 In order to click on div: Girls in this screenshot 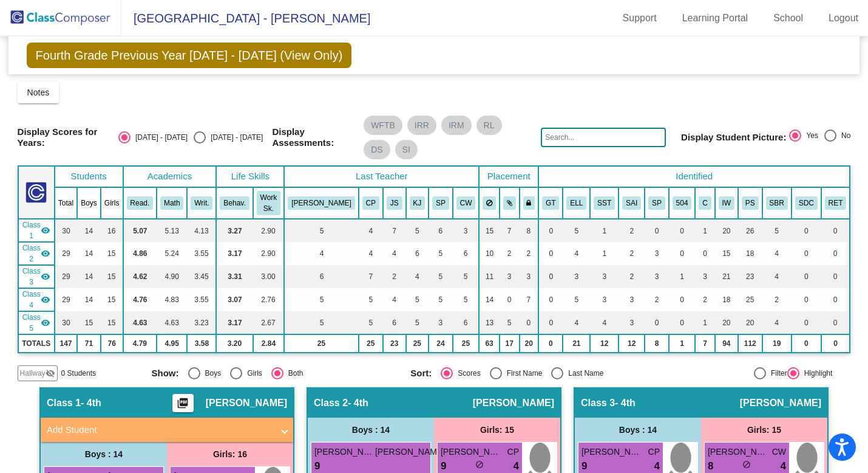, I will do `click(252, 373)`.